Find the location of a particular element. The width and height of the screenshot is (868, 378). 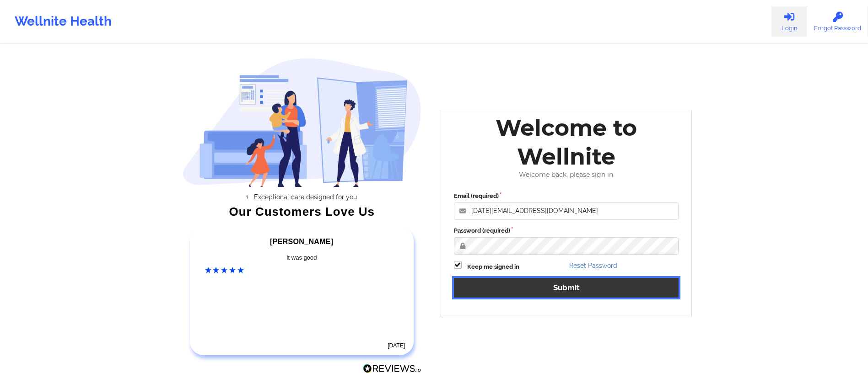

input: Email address is located at coordinates (566, 211).